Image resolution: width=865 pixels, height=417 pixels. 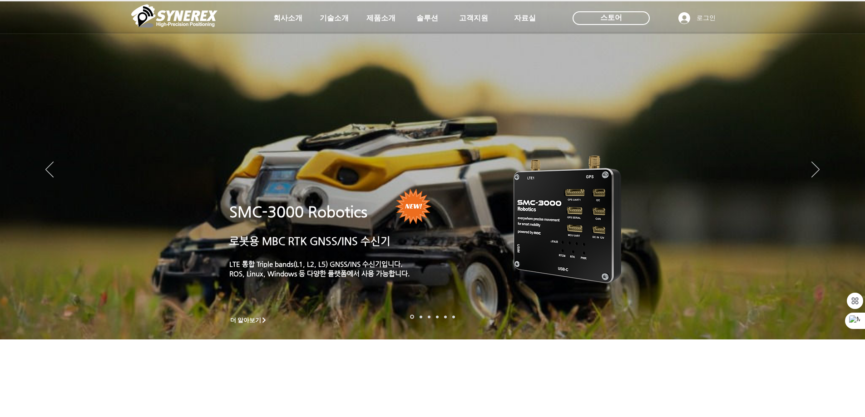 I want to click on button: 다음, so click(x=815, y=170).